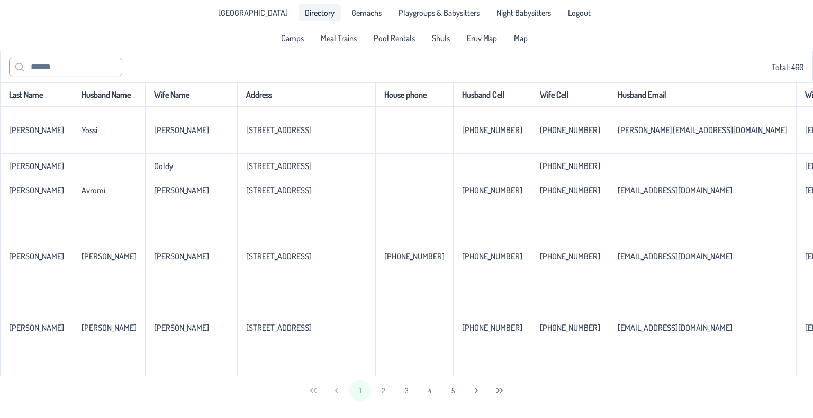 Image resolution: width=813 pixels, height=418 pixels. Describe the element at coordinates (439, 13) in the screenshot. I see `li: Playgroups & Babysitters` at that location.